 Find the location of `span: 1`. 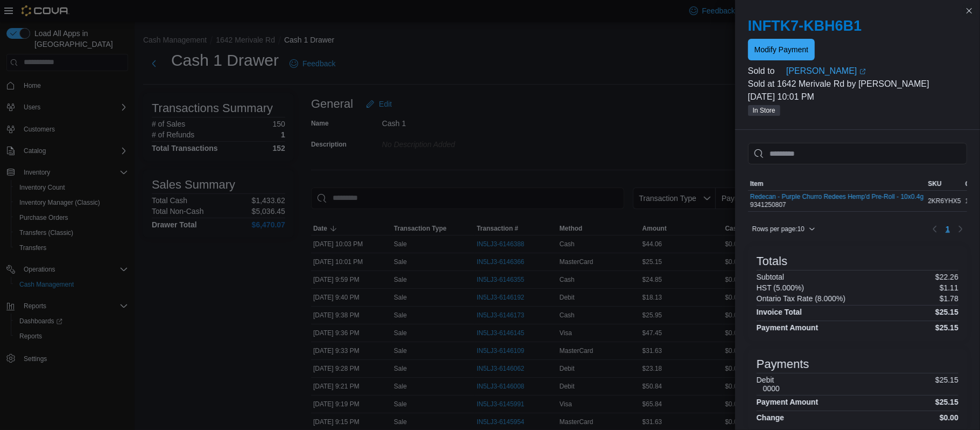

span: 1 is located at coordinates (948, 229).